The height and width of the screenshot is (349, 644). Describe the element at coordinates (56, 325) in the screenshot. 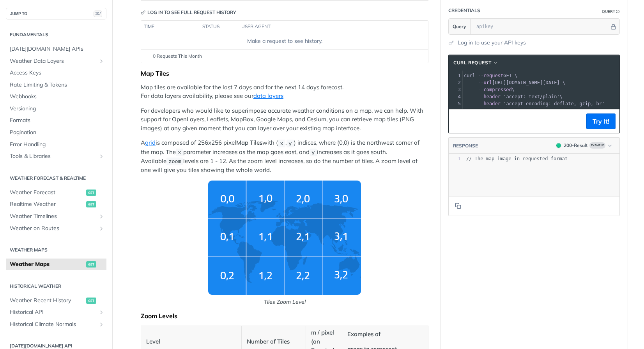

I see `a: Historical Climate NormalsShow subpages for Historical Climate Normals` at that location.